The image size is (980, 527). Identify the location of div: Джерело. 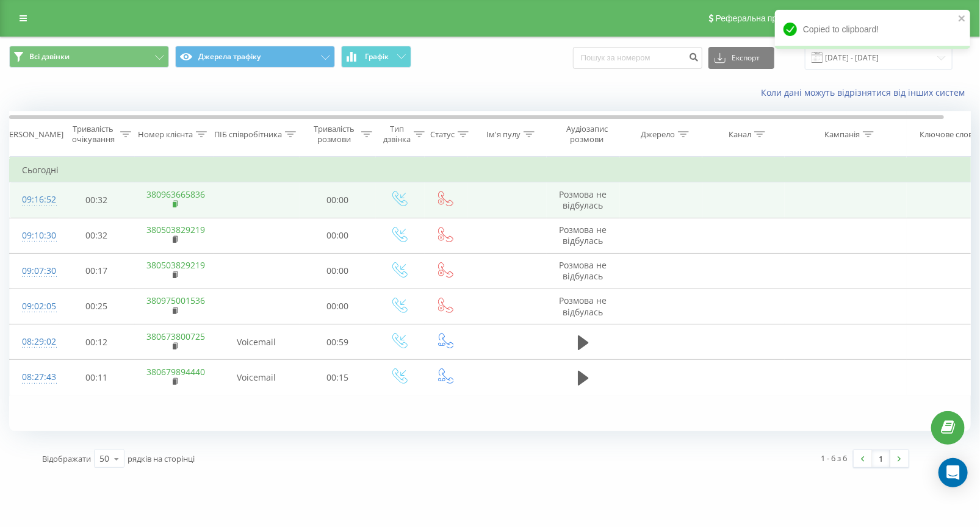
(657, 134).